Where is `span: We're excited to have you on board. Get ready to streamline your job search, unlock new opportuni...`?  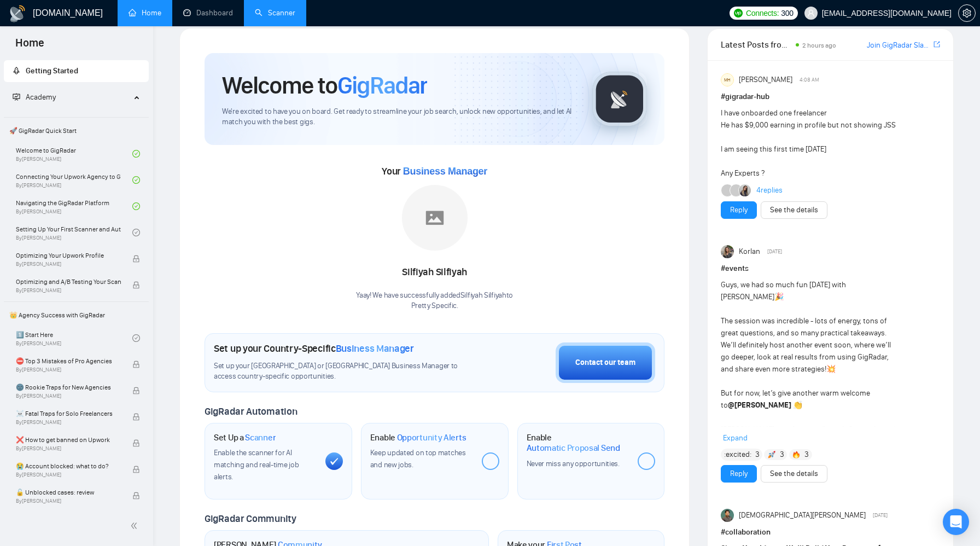
span: We're excited to have you on board. Get ready to streamline your job search, unlock new opportuni... is located at coordinates (398, 117).